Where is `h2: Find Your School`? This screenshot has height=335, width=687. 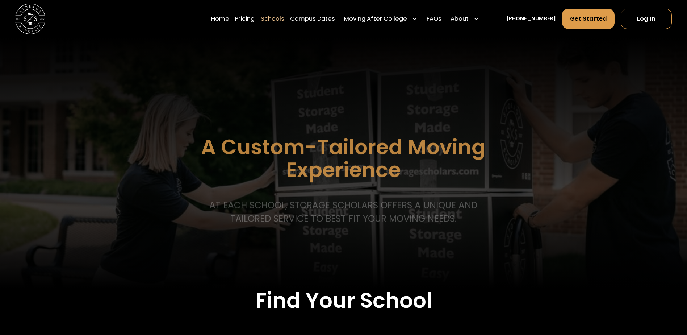 h2: Find Your School is located at coordinates (344, 300).